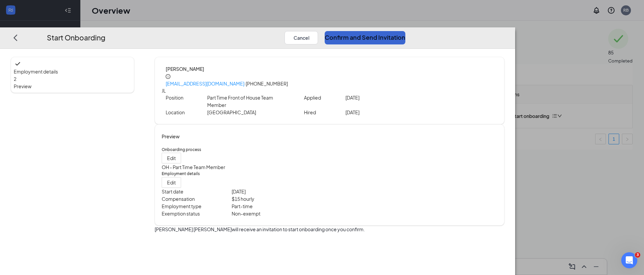 This screenshot has width=644, height=275. Describe the element at coordinates (164, 91) in the screenshot. I see `div: JL` at that location.